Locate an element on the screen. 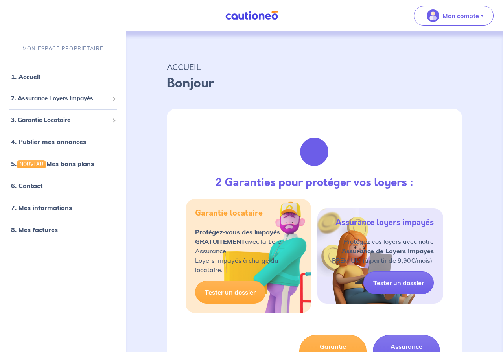 Image resolution: width=503 pixels, height=352 pixels. p: Protégez vos loyers avec notre PREMIUM (à partir de 9,90€/mois). is located at coordinates (383, 251).